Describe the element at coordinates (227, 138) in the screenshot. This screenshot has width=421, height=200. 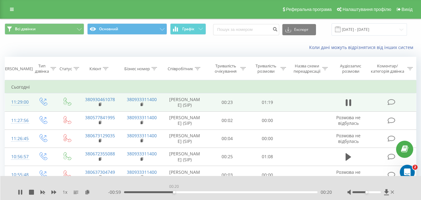
I see `td: 00:04` at that location.